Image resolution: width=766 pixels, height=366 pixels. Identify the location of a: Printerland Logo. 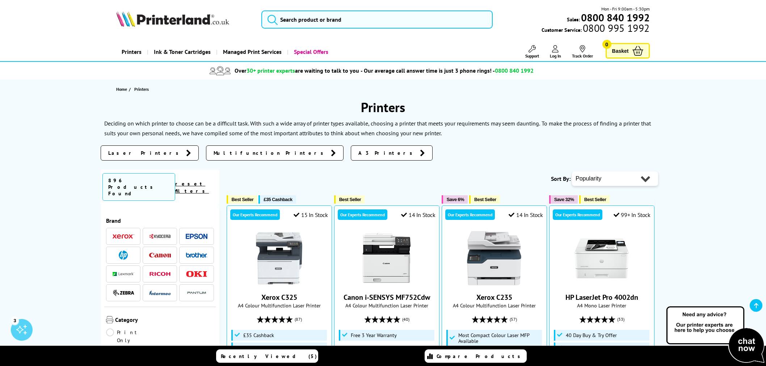
(184, 20).